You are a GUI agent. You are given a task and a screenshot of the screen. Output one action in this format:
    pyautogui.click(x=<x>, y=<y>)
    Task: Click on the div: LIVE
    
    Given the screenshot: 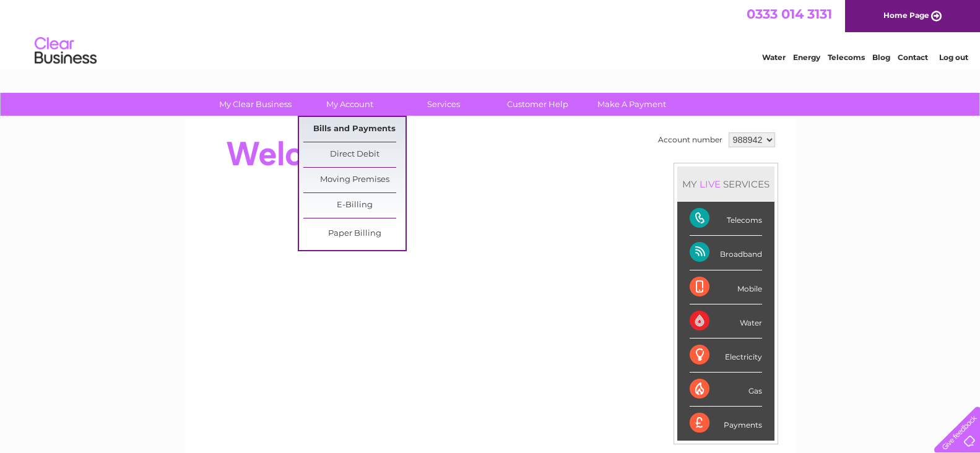 What is the action you would take?
    pyautogui.click(x=710, y=184)
    